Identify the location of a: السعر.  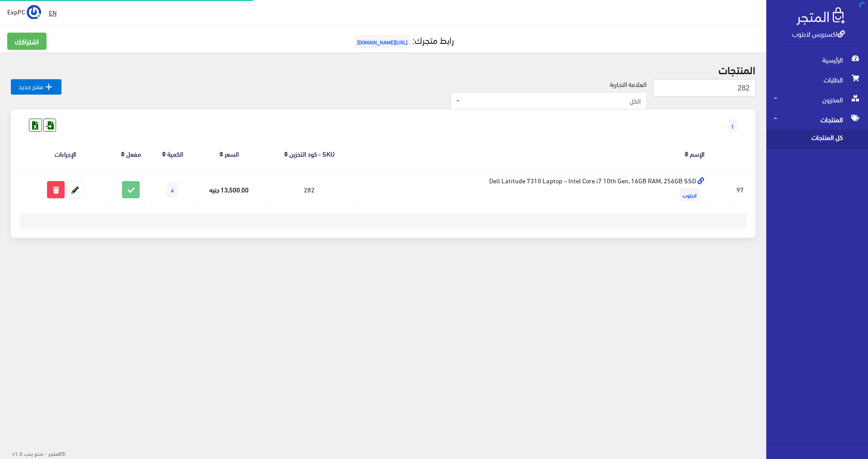
(231, 154).